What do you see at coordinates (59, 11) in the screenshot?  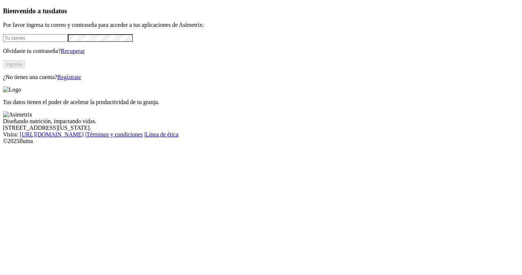 I see `span: datos` at bounding box center [59, 11].